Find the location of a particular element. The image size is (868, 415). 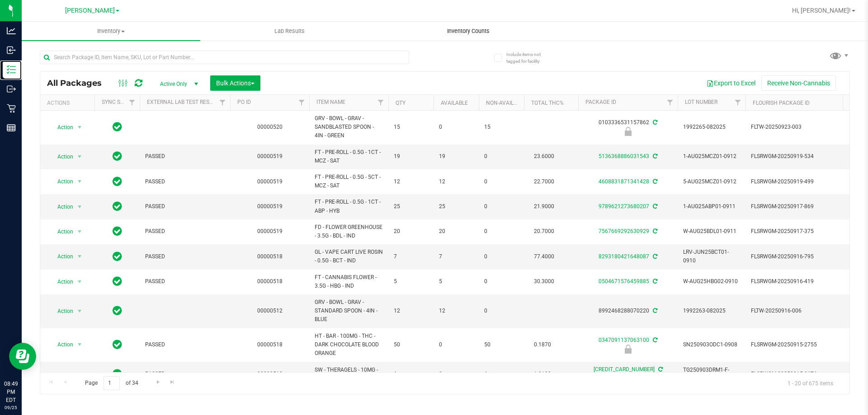

a: Inventory Counts is located at coordinates (468, 31).